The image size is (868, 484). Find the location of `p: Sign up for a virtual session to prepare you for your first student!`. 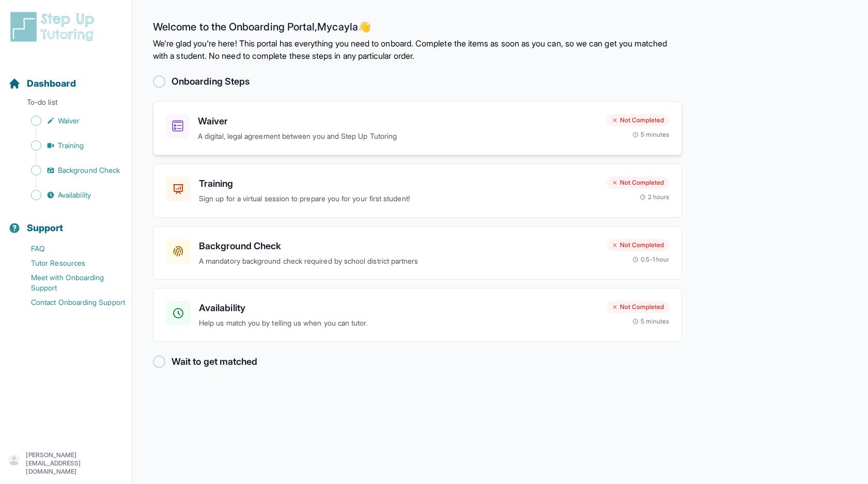

p: Sign up for a virtual session to prepare you for your first student! is located at coordinates (399, 199).